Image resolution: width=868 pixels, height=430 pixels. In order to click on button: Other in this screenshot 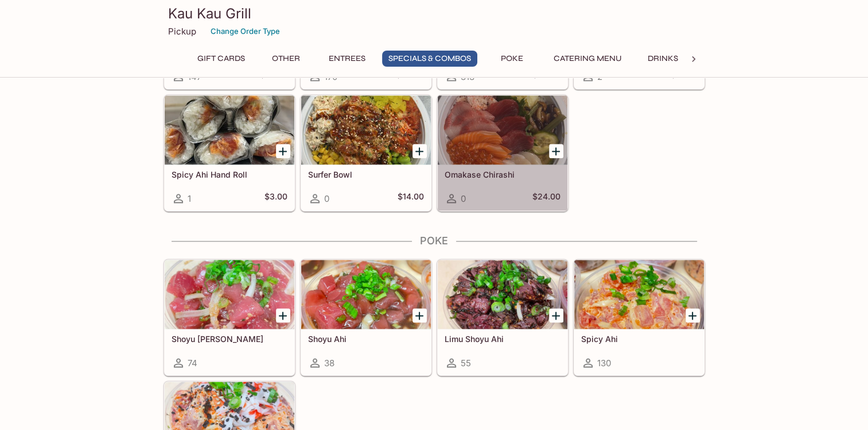, I will do `click(286, 59)`.